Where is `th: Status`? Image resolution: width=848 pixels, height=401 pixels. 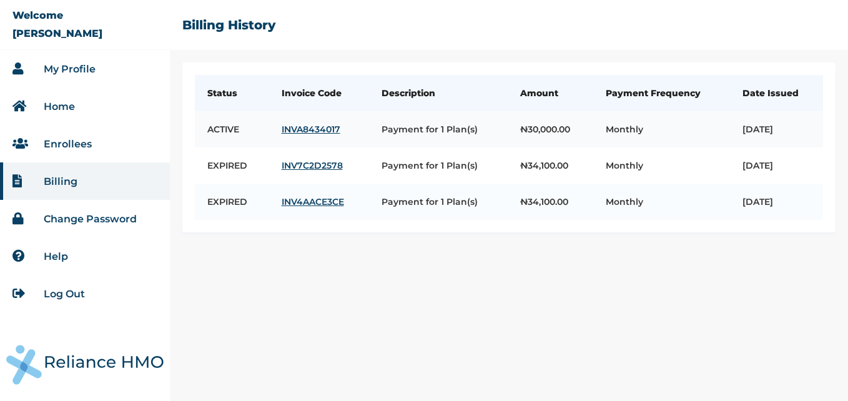 th: Status is located at coordinates (232, 93).